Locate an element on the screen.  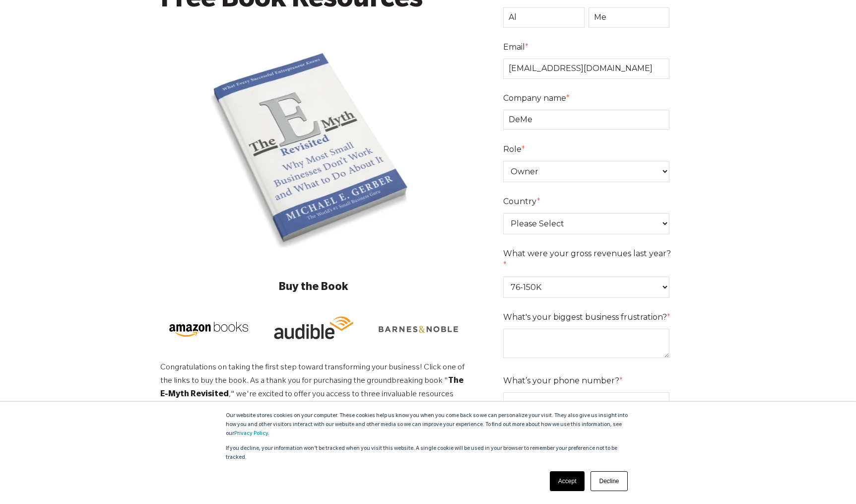
span: What’s your phone number? is located at coordinates (562, 380).